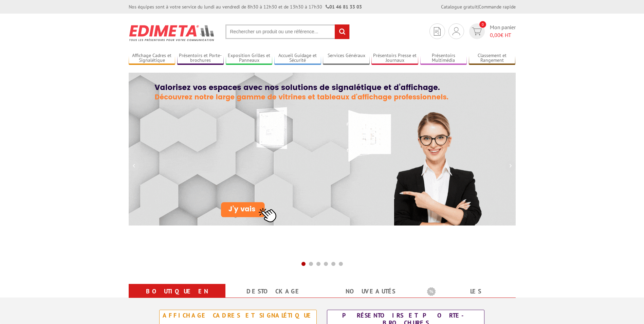 The width and height of the screenshot is (644, 324). I want to click on a: Les promotions, so click(467, 297).